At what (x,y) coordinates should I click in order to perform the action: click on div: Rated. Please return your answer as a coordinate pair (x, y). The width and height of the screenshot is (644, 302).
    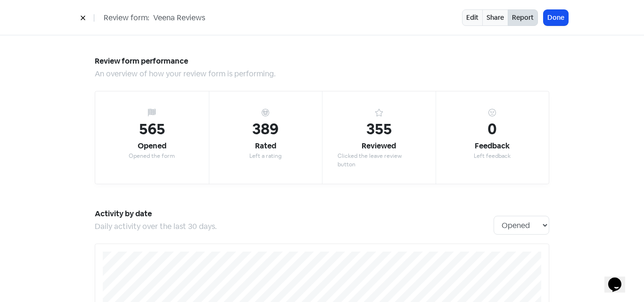
    Looking at the image, I should click on (265, 146).